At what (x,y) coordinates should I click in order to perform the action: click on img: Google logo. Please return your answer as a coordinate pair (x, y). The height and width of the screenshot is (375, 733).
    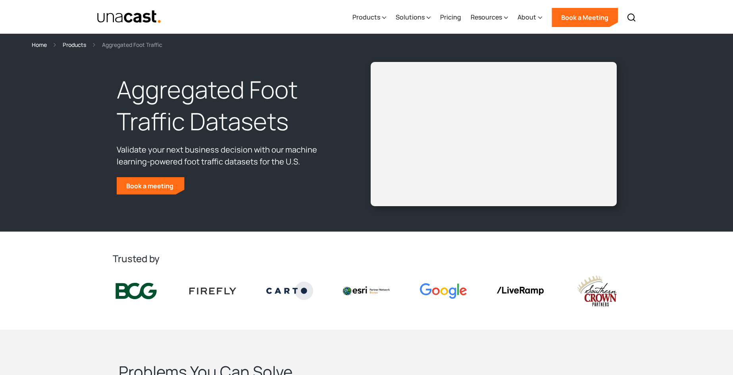
    Looking at the image, I should click on (443, 291).